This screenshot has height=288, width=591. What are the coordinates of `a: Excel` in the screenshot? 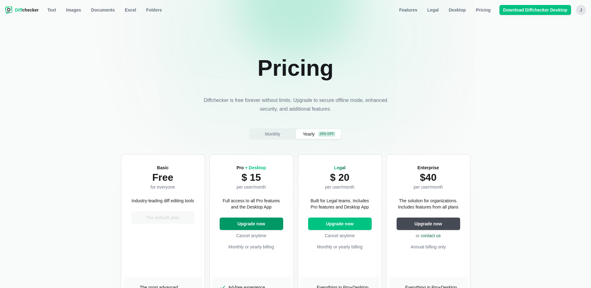 It's located at (131, 10).